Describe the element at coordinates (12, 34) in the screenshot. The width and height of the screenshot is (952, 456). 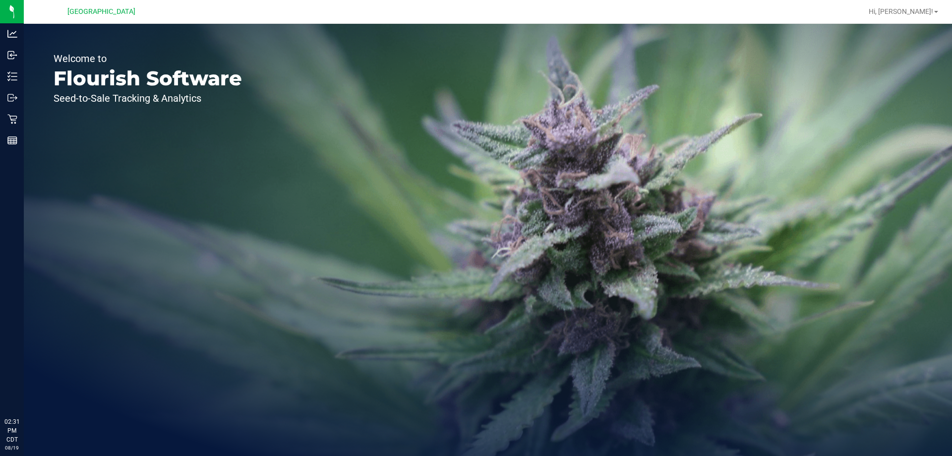
I see `inline-svg: Analytics` at that location.